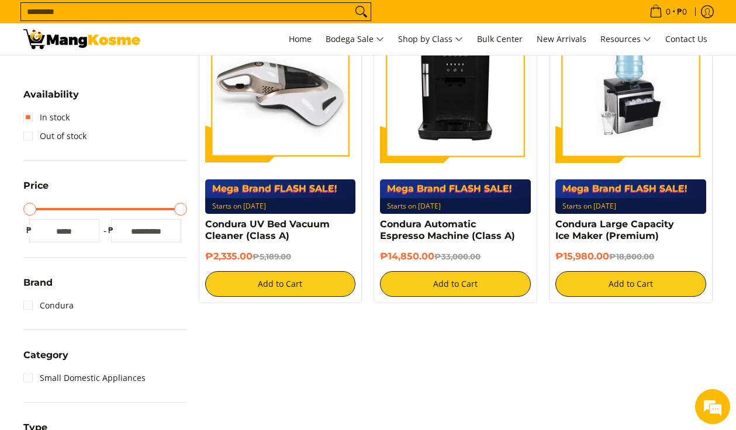 The width and height of the screenshot is (736, 430). Describe the element at coordinates (626, 39) in the screenshot. I see `a: Resources` at that location.